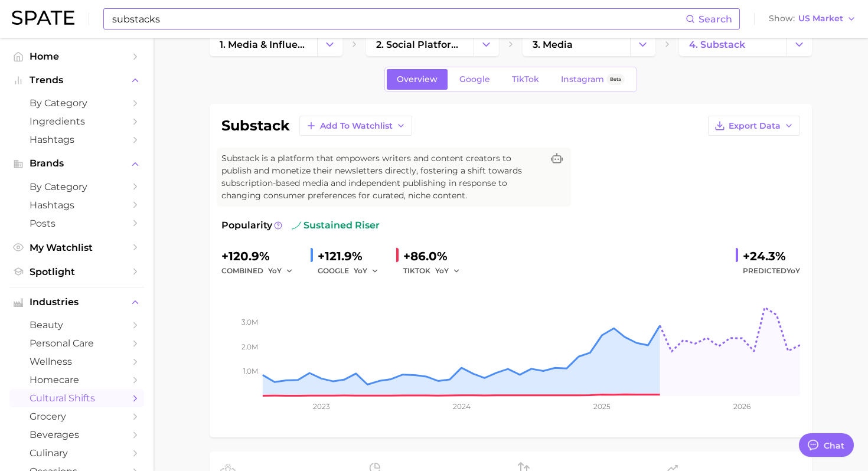 The image size is (868, 471). Describe the element at coordinates (43, 18) in the screenshot. I see `img: SPATE` at that location.